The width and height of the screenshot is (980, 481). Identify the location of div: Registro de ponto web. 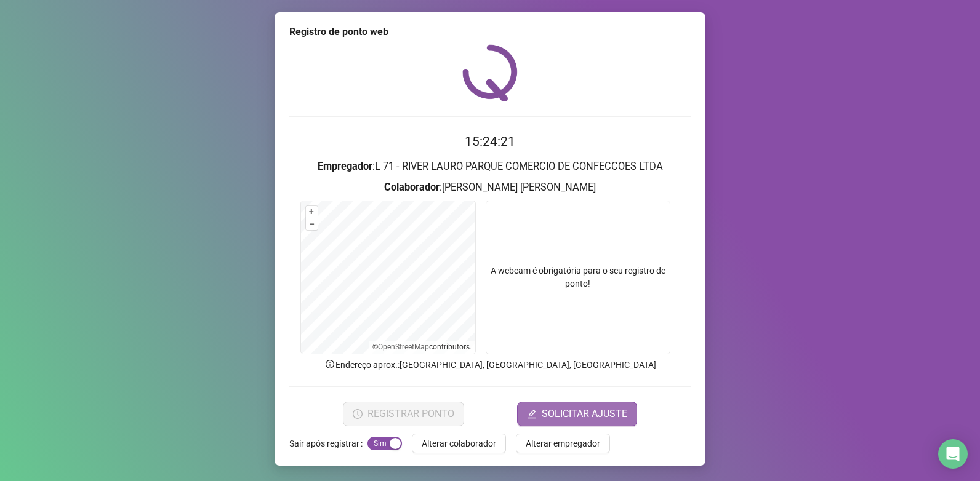
(490, 32).